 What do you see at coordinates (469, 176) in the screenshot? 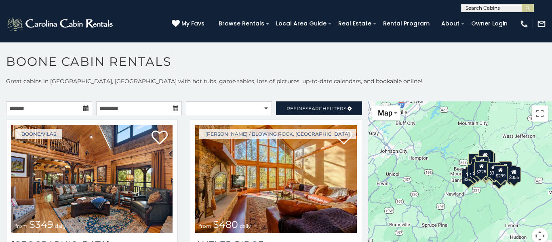
I see `div: $375` at bounding box center [469, 176].